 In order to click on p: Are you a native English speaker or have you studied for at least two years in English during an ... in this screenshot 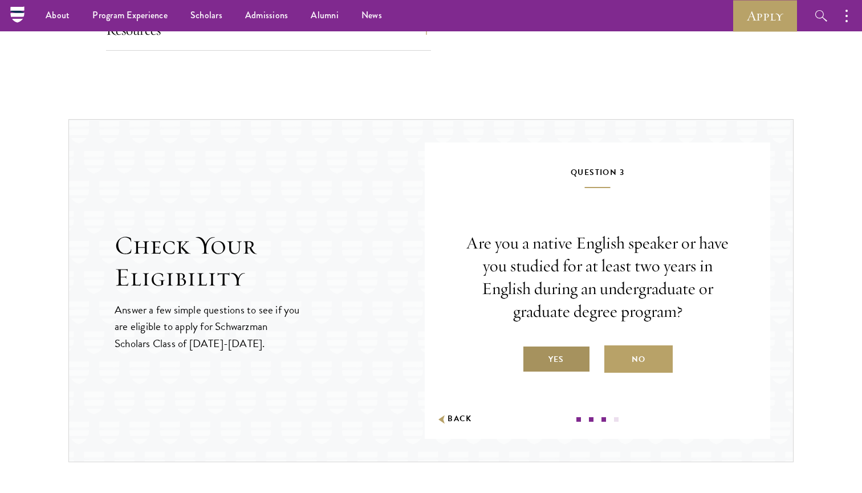, I will do `click(598, 278)`.